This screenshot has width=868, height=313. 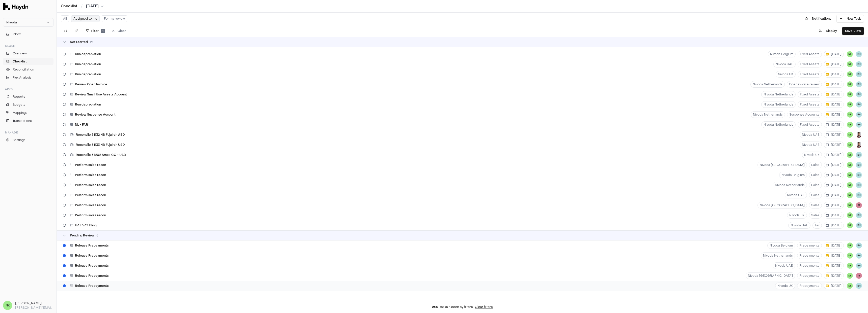 What do you see at coordinates (859, 135) in the screenshot?
I see `button: JP Smit` at bounding box center [859, 135].